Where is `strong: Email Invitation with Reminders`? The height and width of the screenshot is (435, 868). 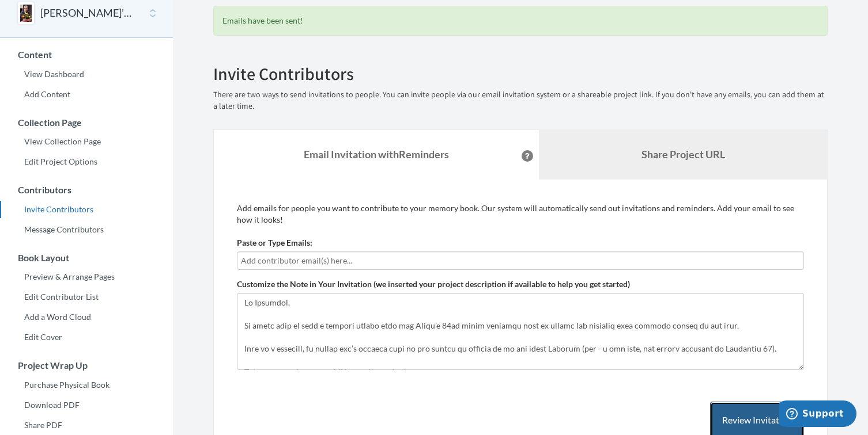
strong: Email Invitation with Reminders is located at coordinates (377, 154).